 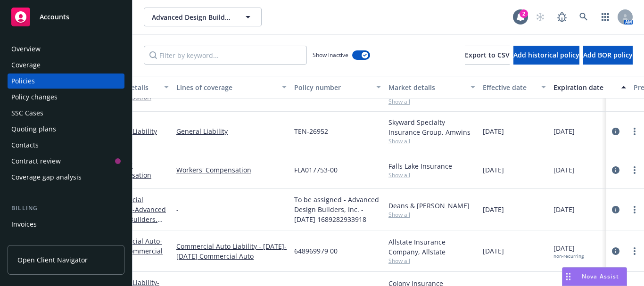 I want to click on span: Nova Assist, so click(x=600, y=276).